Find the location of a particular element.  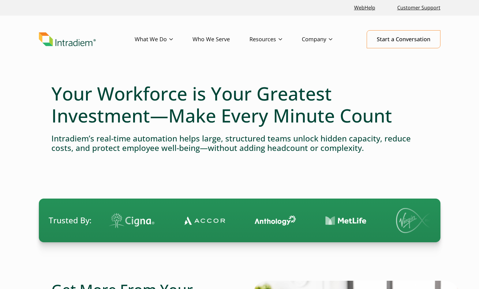

span: Trusted By: is located at coordinates (70, 220).